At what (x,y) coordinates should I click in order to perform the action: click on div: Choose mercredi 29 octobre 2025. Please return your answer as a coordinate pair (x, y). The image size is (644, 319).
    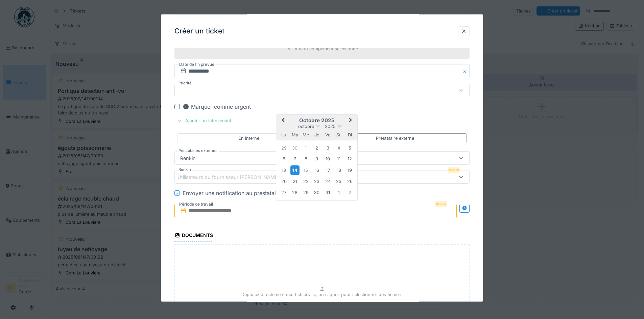
    Looking at the image, I should click on (306, 192).